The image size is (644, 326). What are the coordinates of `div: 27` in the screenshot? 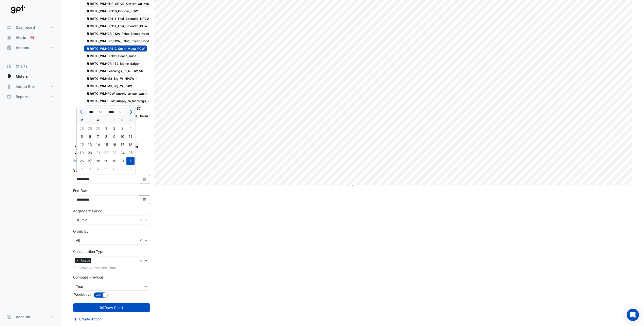 It's located at (90, 161).